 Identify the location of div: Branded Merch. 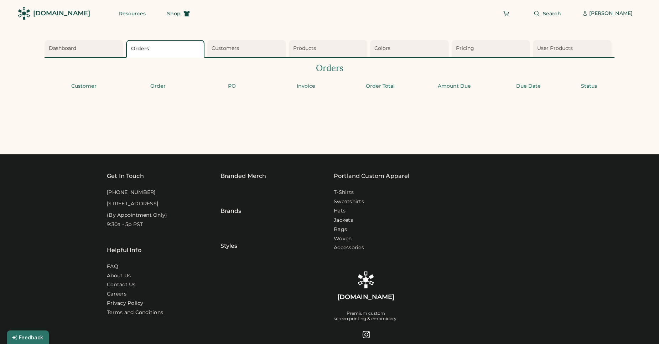
(243, 176).